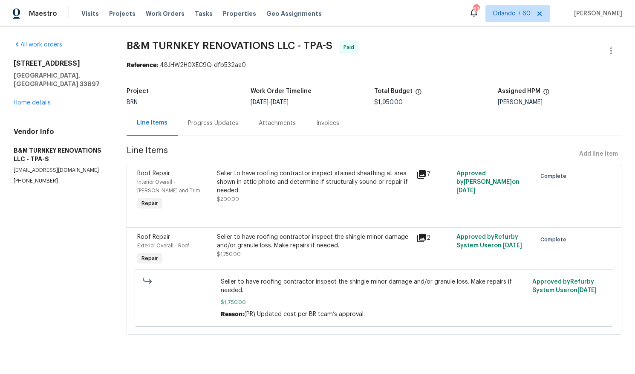 The width and height of the screenshot is (635, 374). Describe the element at coordinates (90, 14) in the screenshot. I see `span: Visits` at that location.